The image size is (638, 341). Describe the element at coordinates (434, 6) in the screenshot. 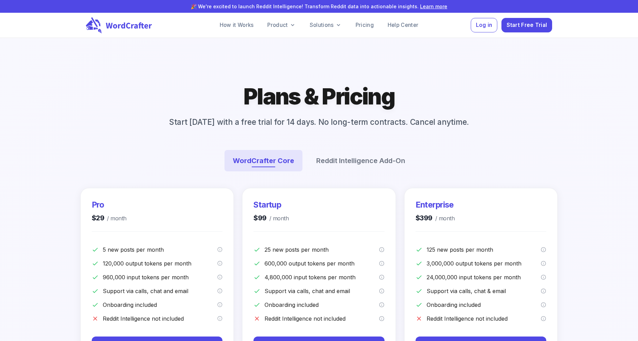

I see `a: Learn more` at that location.